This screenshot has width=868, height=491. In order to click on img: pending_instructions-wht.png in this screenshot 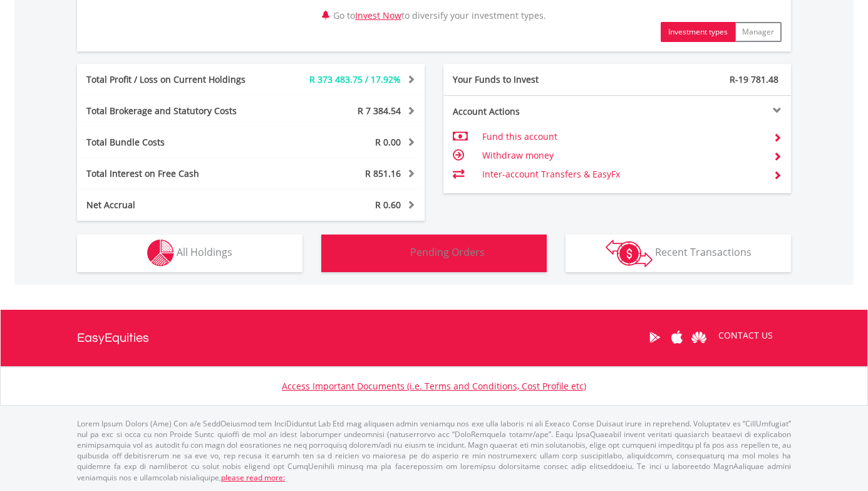, I will do `click(396, 252)`.